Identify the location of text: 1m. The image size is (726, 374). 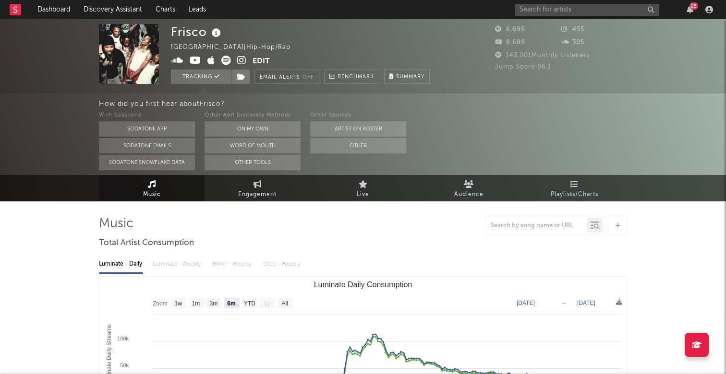
(196, 304).